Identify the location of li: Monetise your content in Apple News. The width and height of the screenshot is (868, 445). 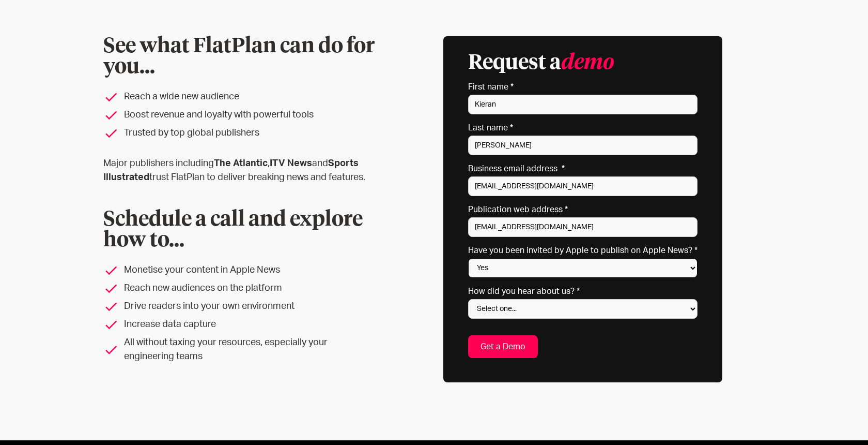
(240, 270).